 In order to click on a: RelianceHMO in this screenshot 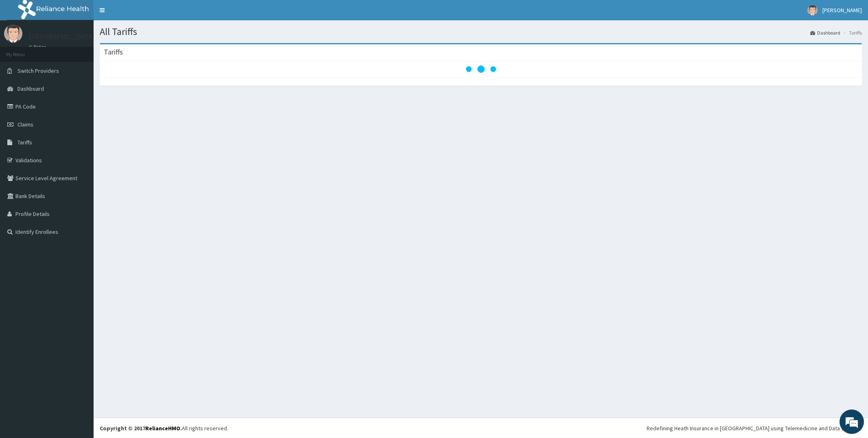, I will do `click(163, 428)`.